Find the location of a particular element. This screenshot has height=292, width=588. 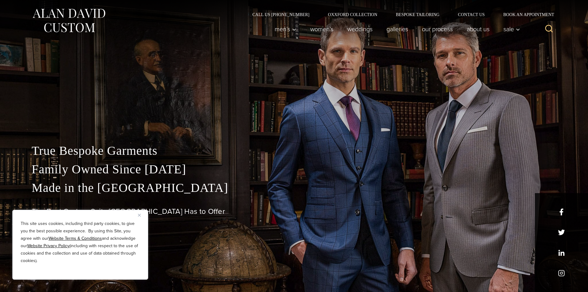

a: Website Terms & Conditions is located at coordinates (75, 238).